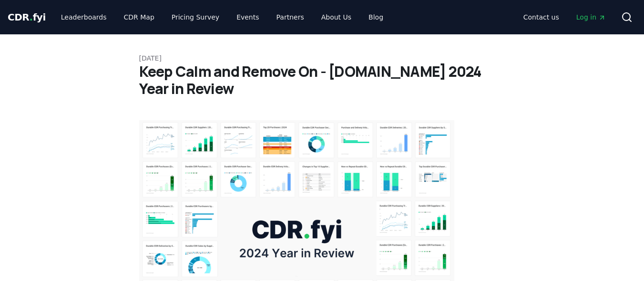  What do you see at coordinates (84, 18) in the screenshot?
I see `a: Leaderboards` at bounding box center [84, 18].